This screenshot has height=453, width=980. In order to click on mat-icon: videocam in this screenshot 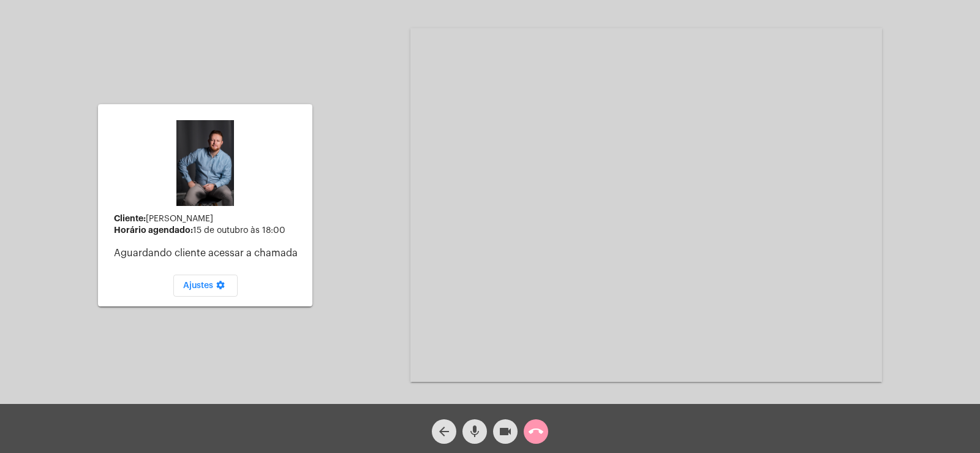, I will do `click(506, 431)`.